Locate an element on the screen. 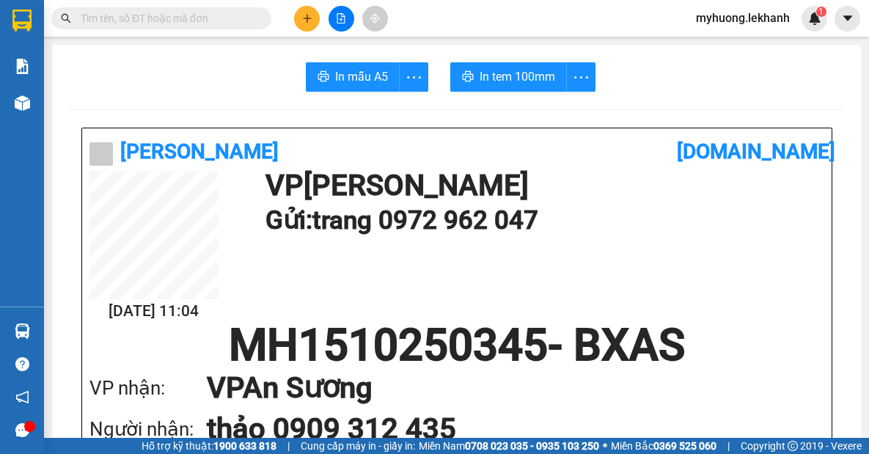 The image size is (869, 454). span: 1 is located at coordinates (821, 12).